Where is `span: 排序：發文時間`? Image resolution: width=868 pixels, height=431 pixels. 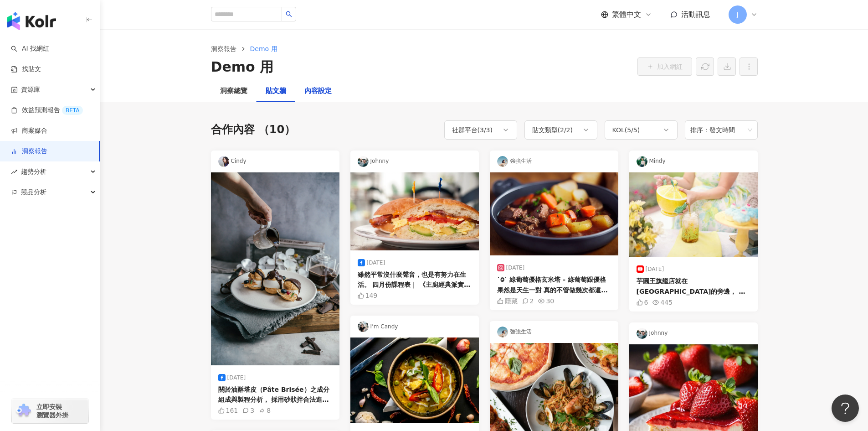 span: 排序：發文時間 is located at coordinates (721, 130).